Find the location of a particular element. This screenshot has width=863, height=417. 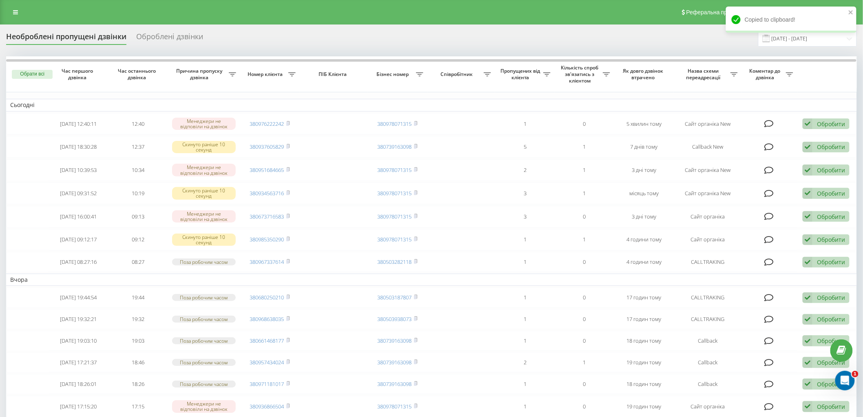

td: Callback New is located at coordinates (708, 146).